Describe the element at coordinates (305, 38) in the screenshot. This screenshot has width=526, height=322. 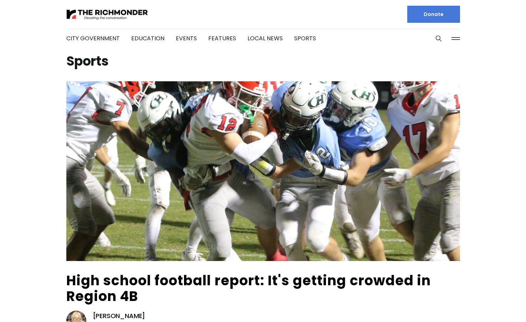
I see `a: Sports` at that location.